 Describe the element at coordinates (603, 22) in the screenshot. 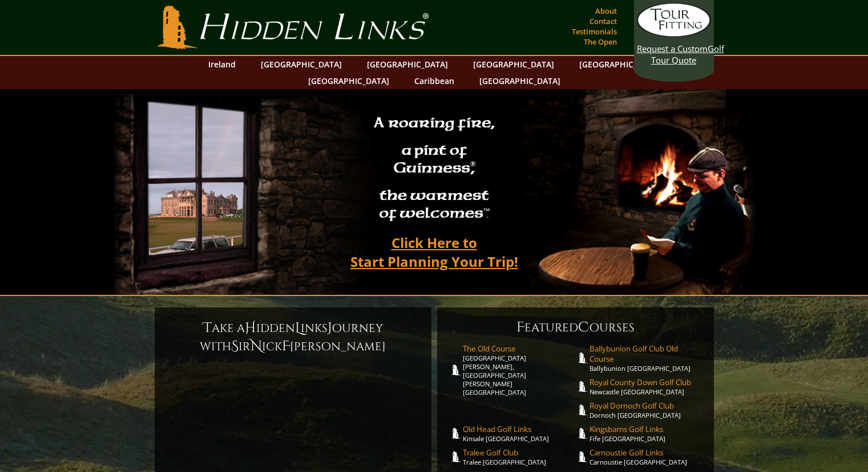

I see `a: Contact` at that location.